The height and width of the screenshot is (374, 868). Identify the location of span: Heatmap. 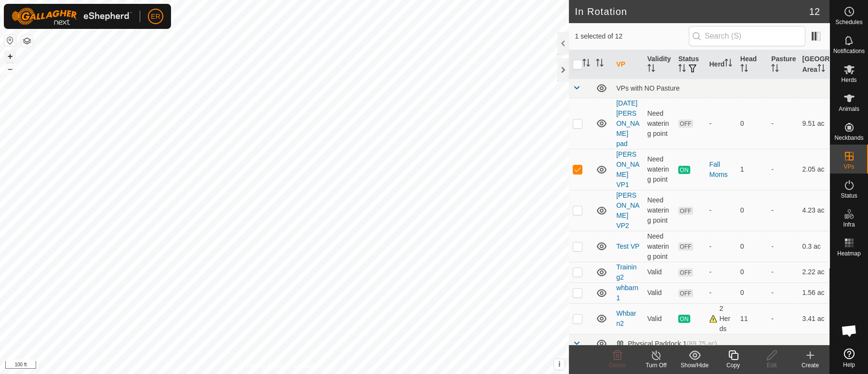
(849, 254).